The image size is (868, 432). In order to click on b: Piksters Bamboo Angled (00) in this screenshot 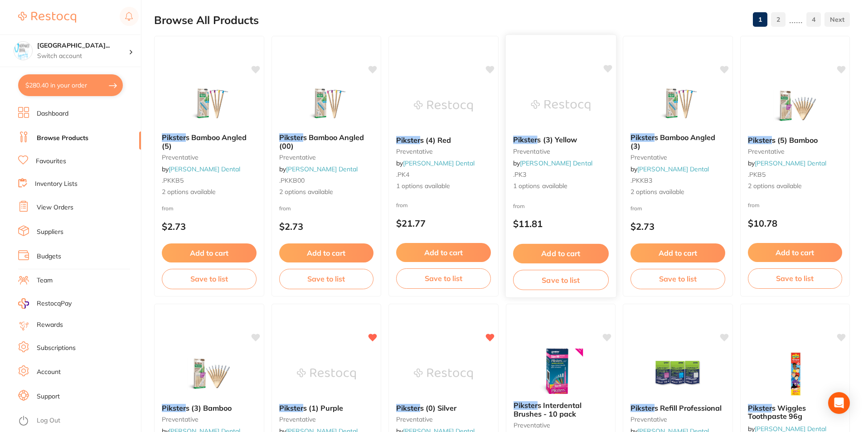, I will do `click(327, 141)`.